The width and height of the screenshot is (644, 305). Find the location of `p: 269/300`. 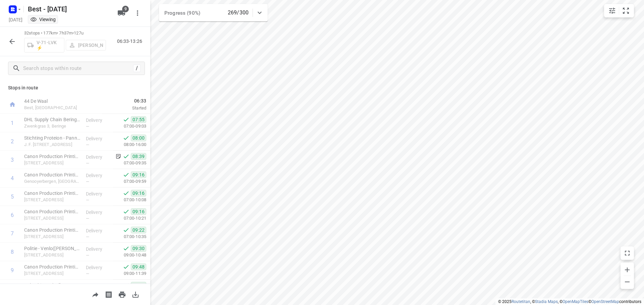

p: 269/300 is located at coordinates (238, 13).